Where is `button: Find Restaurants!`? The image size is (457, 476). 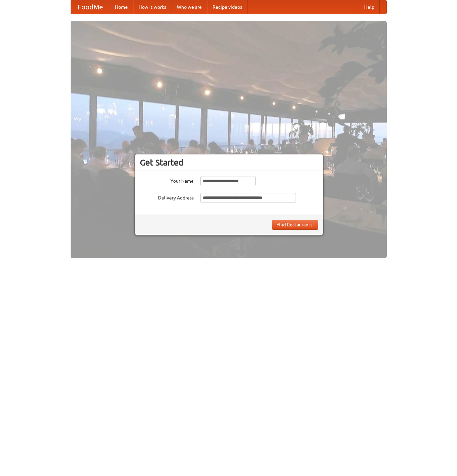 button: Find Restaurants! is located at coordinates (295, 225).